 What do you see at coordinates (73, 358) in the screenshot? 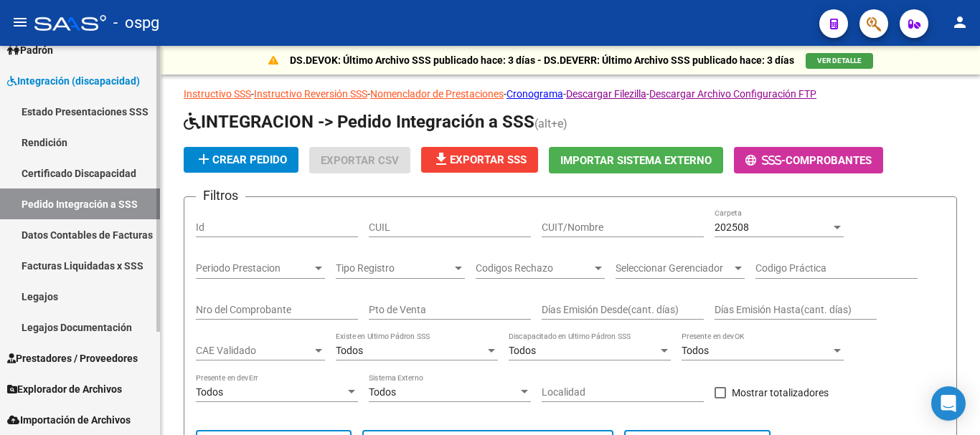
I see `span: Prestadores / Proveedores` at bounding box center [73, 358].